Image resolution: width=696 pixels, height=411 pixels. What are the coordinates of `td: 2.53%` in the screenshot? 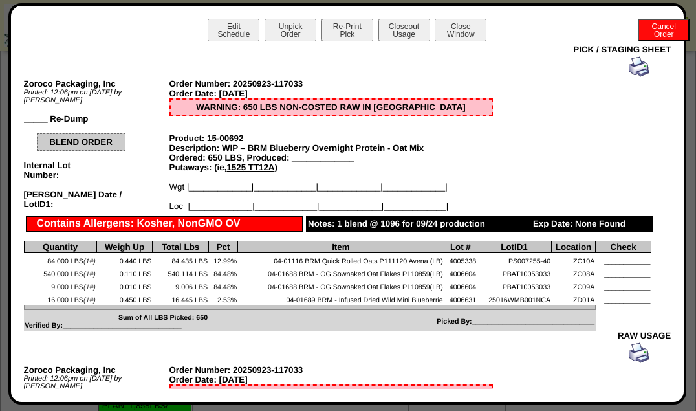 It's located at (222, 298).